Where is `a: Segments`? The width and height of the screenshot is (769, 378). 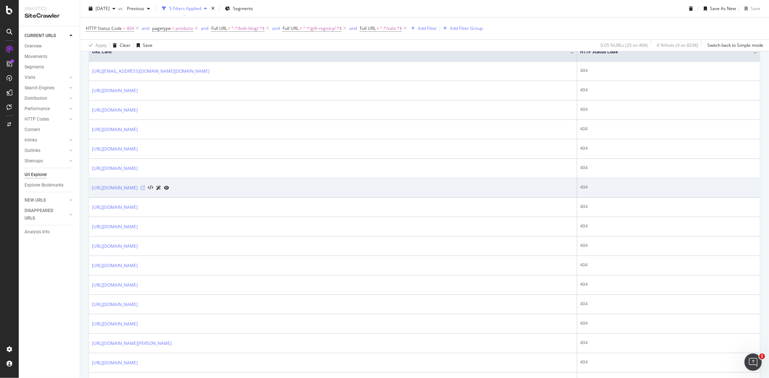
a: Segments is located at coordinates (49, 67).